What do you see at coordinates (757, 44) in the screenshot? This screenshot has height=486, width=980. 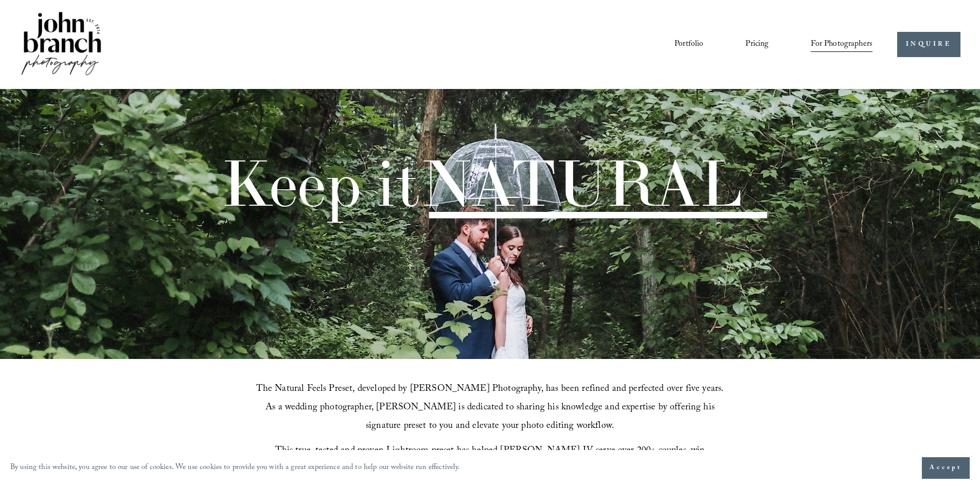 I see `a: Pricing` at bounding box center [757, 44].